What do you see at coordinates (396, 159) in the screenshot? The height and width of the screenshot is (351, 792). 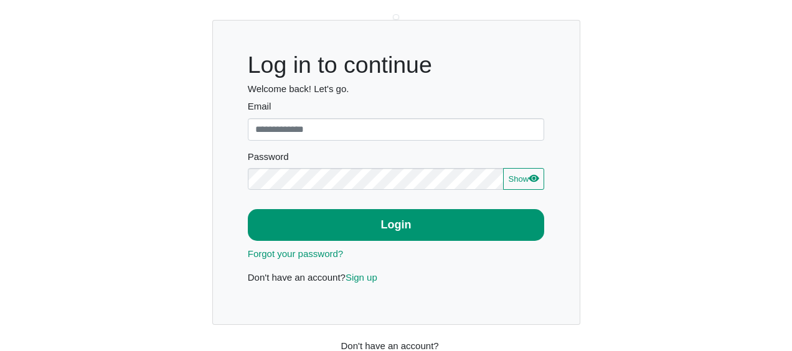 I see `legend: Password` at bounding box center [396, 159].